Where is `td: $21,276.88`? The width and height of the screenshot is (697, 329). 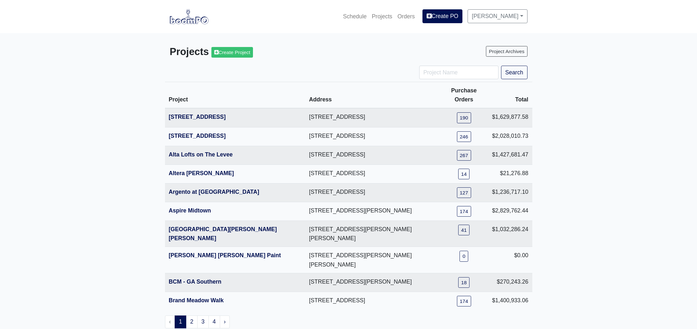
td: $21,276.88 is located at coordinates (510, 174).